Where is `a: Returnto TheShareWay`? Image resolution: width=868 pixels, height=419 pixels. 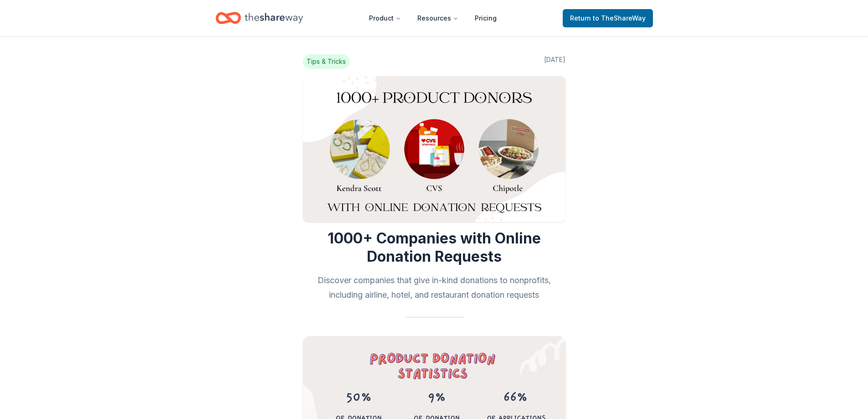
a: Returnto TheShareWay is located at coordinates (608, 18).